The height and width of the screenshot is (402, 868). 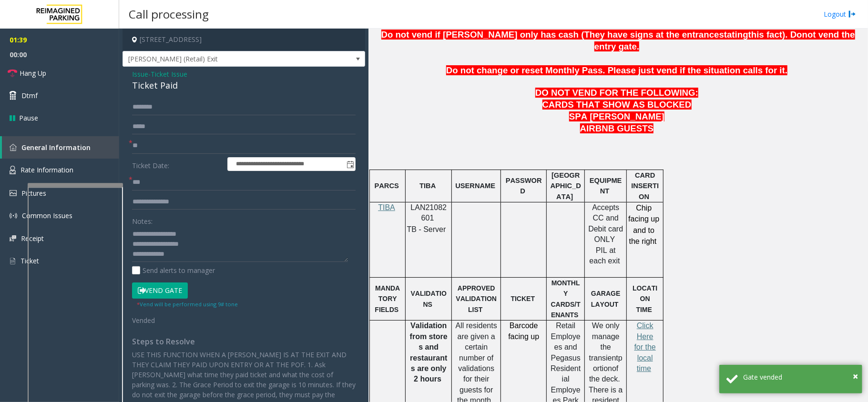 What do you see at coordinates (168, 14) in the screenshot?
I see `h3: Call processing` at bounding box center [168, 14].